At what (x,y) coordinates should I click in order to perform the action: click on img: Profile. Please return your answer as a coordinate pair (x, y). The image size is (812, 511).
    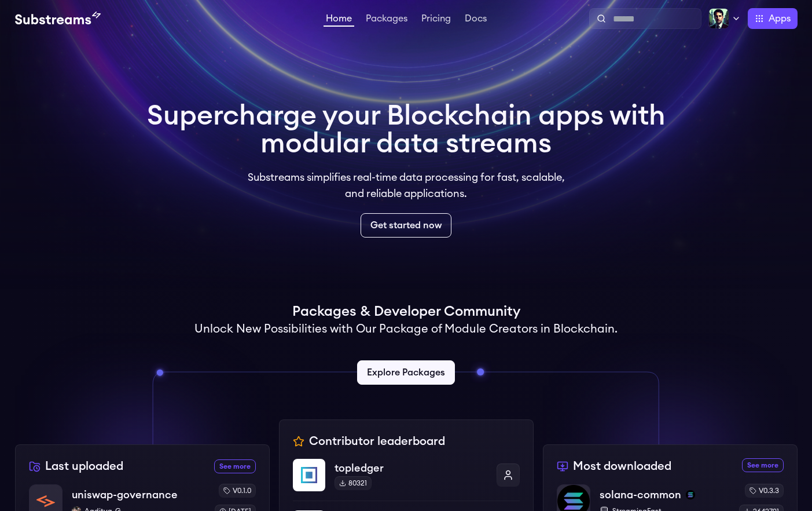
    Looking at the image, I should click on (718, 18).